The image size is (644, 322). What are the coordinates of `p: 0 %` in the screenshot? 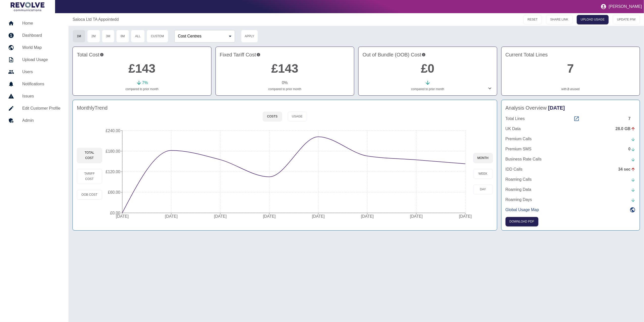 It's located at (285, 83).